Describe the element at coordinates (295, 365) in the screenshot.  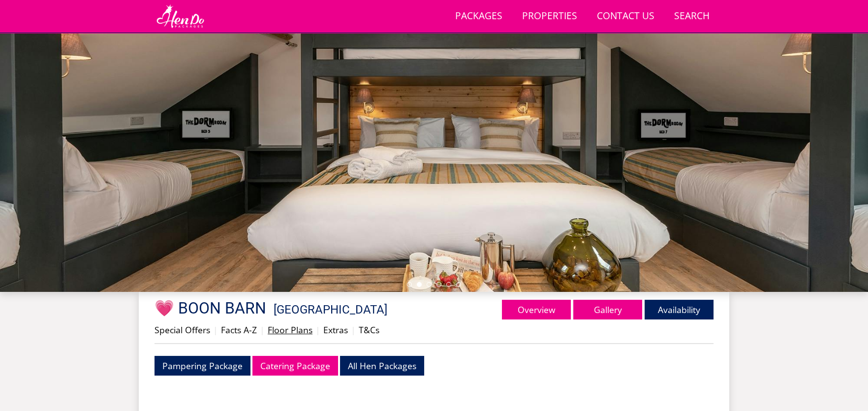
I see `a: Catering Package` at that location.